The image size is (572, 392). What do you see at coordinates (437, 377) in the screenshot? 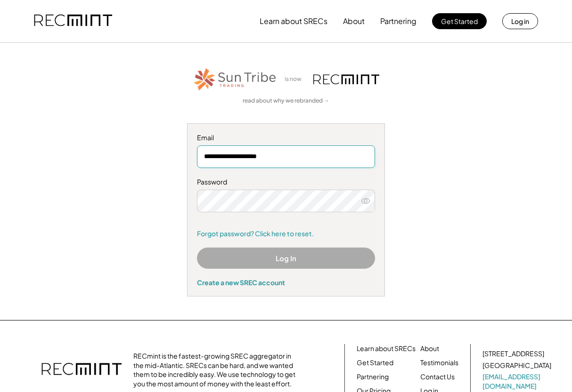
I see `a: Contact Us` at bounding box center [437, 377].